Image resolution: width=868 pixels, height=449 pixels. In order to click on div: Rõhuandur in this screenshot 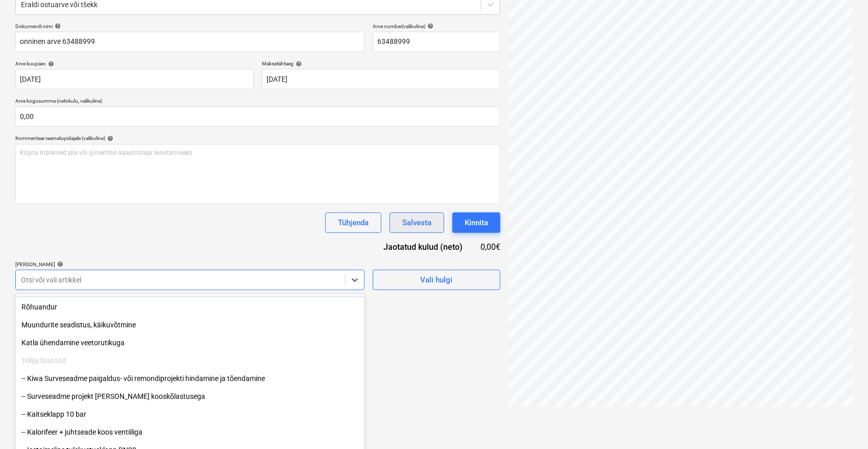, I will do `click(190, 307)`.